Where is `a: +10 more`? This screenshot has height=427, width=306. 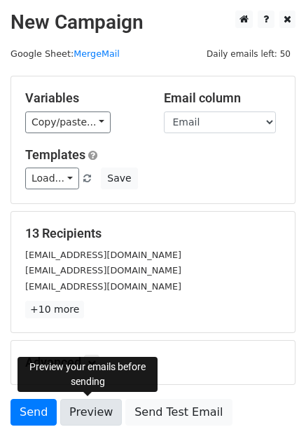
a: +10 more is located at coordinates (55, 309).